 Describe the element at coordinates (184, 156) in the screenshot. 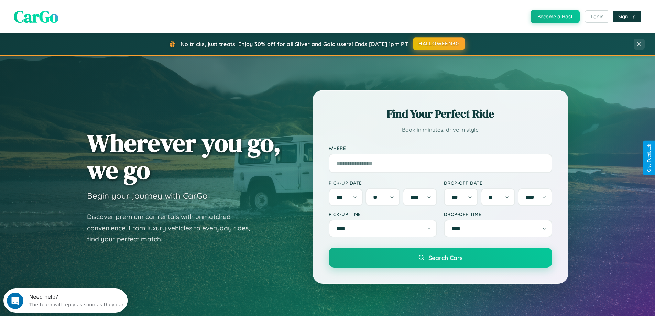

I see `h1: Wherever you go, we go` at that location.